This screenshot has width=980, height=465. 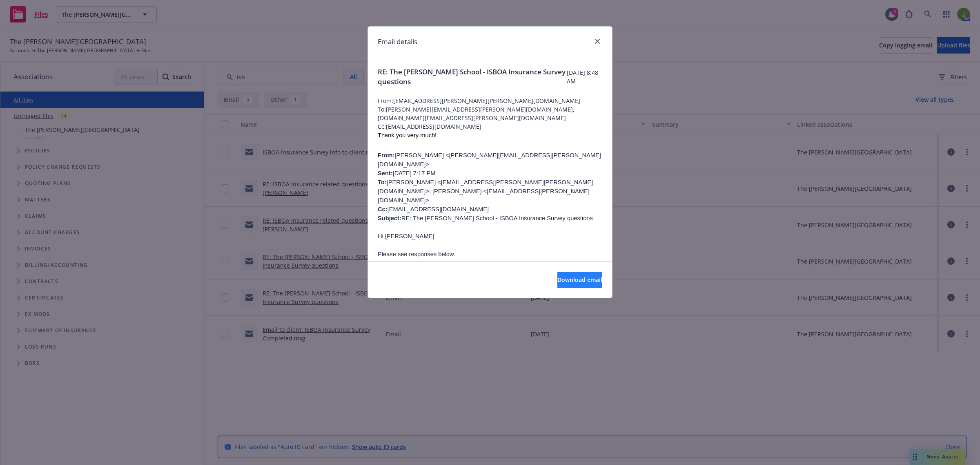 What do you see at coordinates (407, 135) in the screenshot?
I see `span: Thank you very much!` at bounding box center [407, 135].